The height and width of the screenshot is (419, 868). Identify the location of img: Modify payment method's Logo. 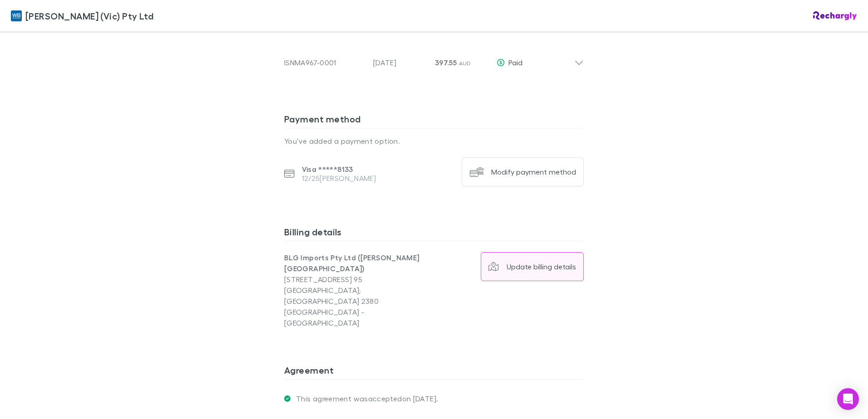
(477, 172).